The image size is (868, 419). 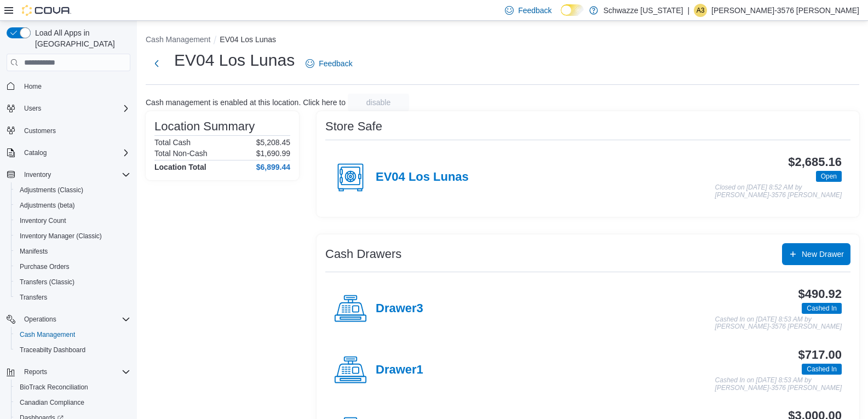 What do you see at coordinates (181, 153) in the screenshot?
I see `h6: Total Non-Cash` at bounding box center [181, 153].